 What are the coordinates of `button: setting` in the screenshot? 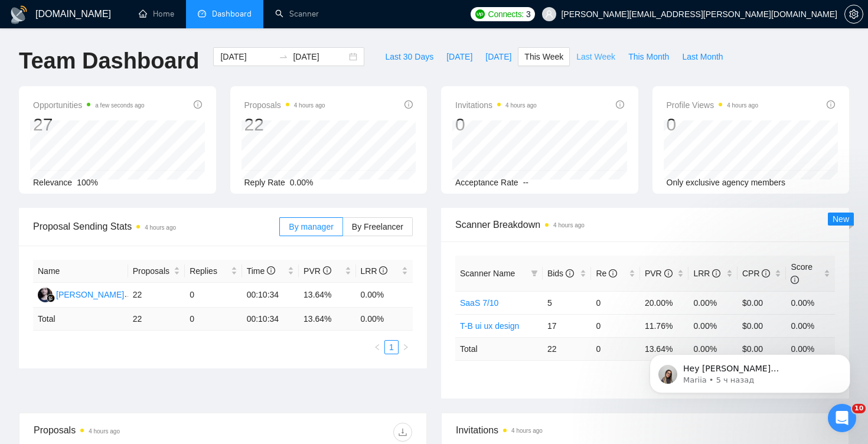 It's located at (854, 14).